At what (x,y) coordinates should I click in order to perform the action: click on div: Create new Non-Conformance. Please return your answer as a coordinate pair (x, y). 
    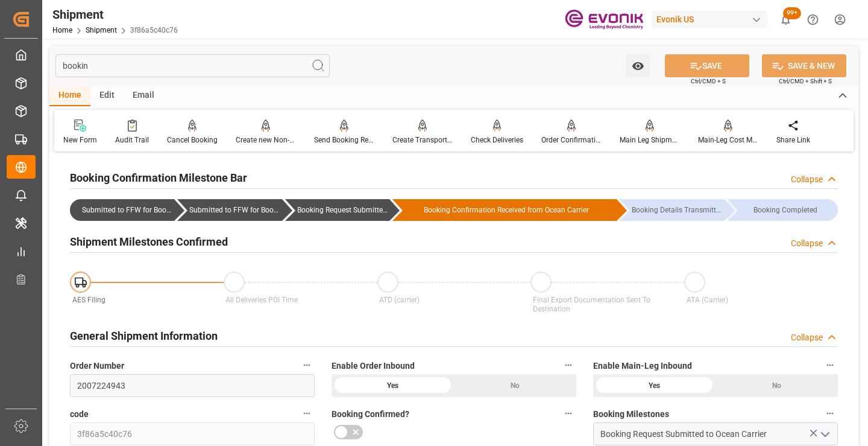
    Looking at the image, I should click on (266, 140).